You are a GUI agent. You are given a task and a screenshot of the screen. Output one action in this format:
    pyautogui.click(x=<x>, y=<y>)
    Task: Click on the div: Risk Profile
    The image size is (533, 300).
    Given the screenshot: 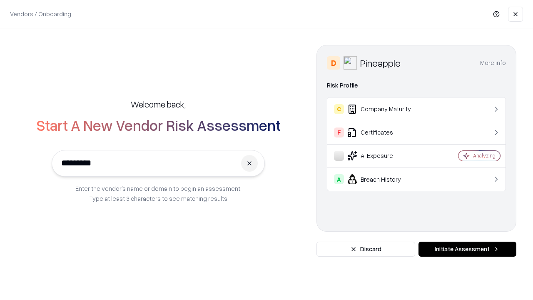 What is the action you would take?
    pyautogui.click(x=417, y=85)
    